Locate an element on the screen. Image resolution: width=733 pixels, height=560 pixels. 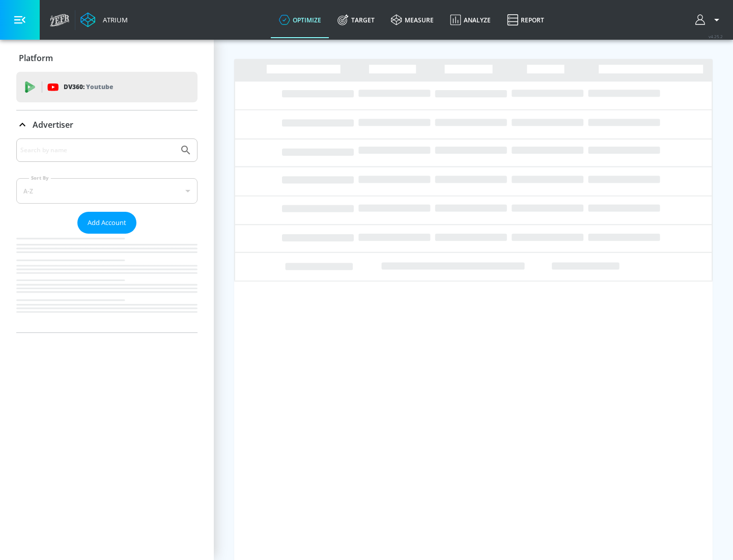
p: DV360: is located at coordinates (88, 87).